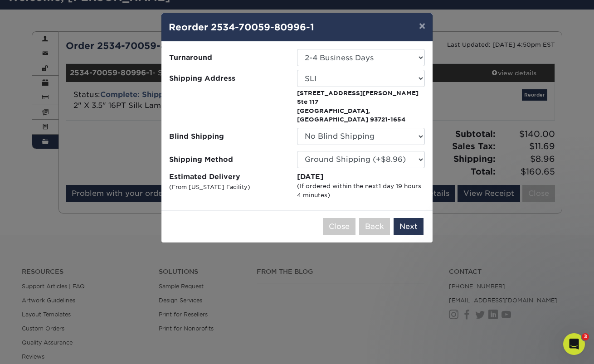  Describe the element at coordinates (585, 337) in the screenshot. I see `span: 3` at that location.